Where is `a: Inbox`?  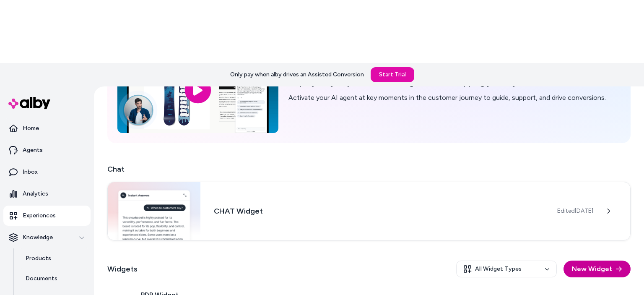 a: Inbox is located at coordinates (47, 172).